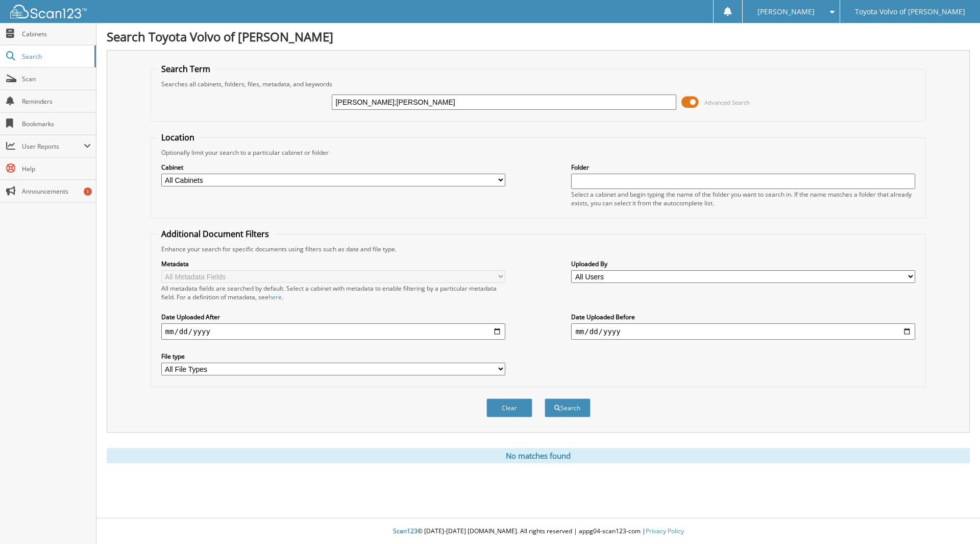 This screenshot has height=544, width=980. What do you see at coordinates (538, 152) in the screenshot?
I see `div: Optionally limit your search to a particular cabinet or folder` at bounding box center [538, 152].